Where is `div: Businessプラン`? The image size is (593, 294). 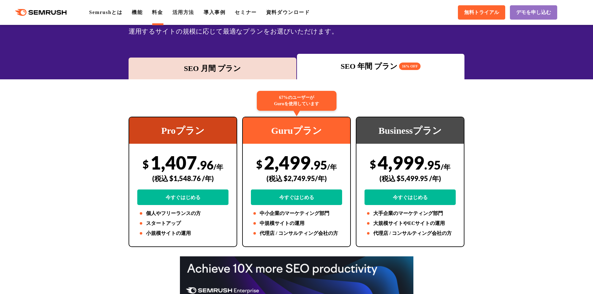 div: Businessプラン is located at coordinates (410, 130).